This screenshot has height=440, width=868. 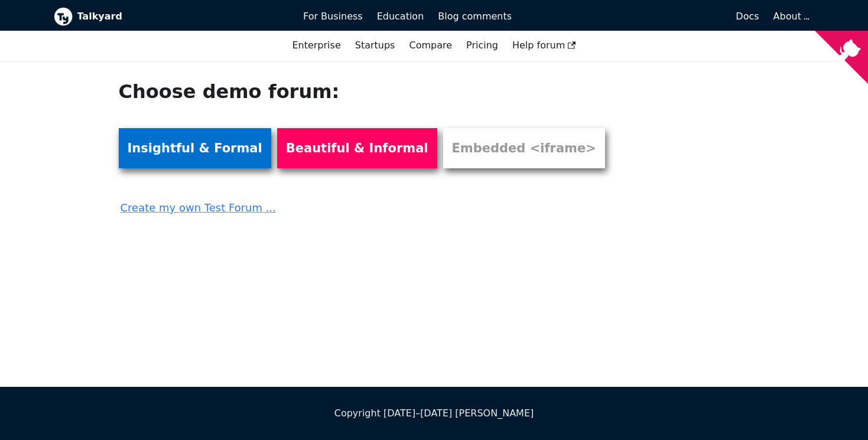 I want to click on a: About, so click(x=790, y=16).